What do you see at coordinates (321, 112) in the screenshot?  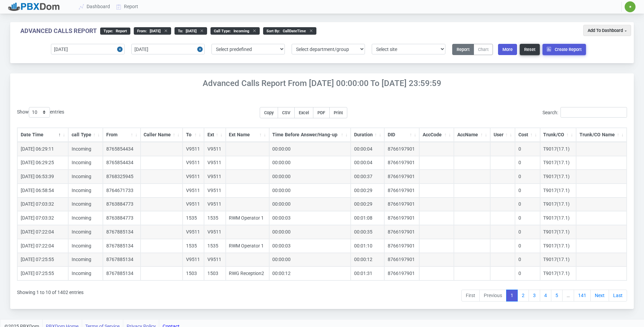 I see `button: PDF` at bounding box center [321, 112].